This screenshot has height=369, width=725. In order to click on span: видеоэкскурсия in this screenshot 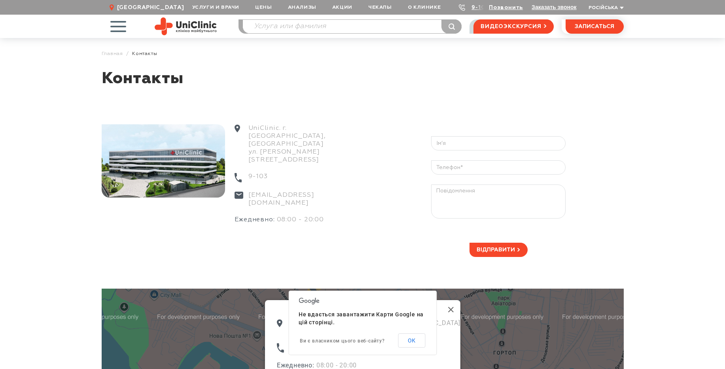, I will do `click(511, 27)`.